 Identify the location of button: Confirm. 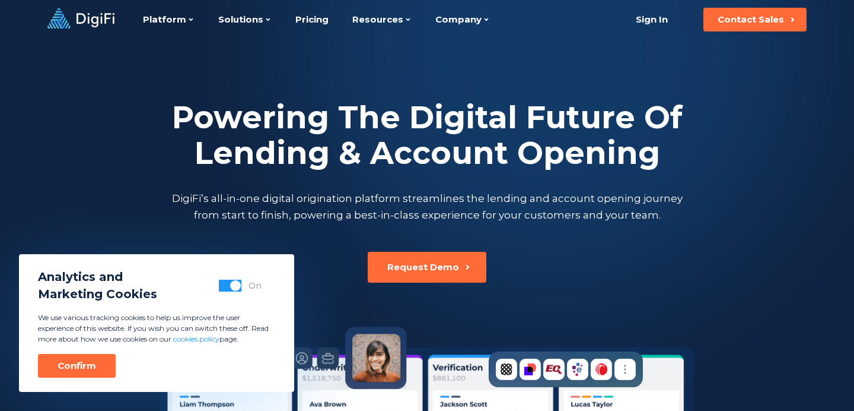
(77, 366).